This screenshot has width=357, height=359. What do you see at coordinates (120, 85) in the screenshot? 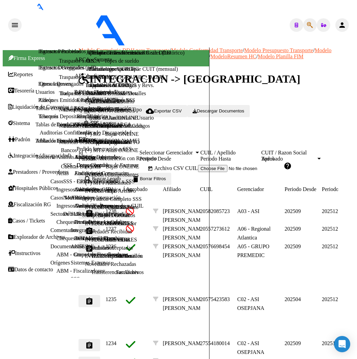
I see `a: Traspasos Res. 01/2025 y Revs.` at bounding box center [120, 85].